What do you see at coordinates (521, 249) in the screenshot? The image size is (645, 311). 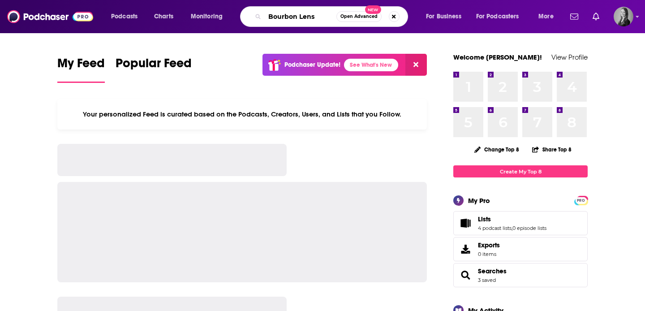 I see `a: Exports` at bounding box center [521, 249].